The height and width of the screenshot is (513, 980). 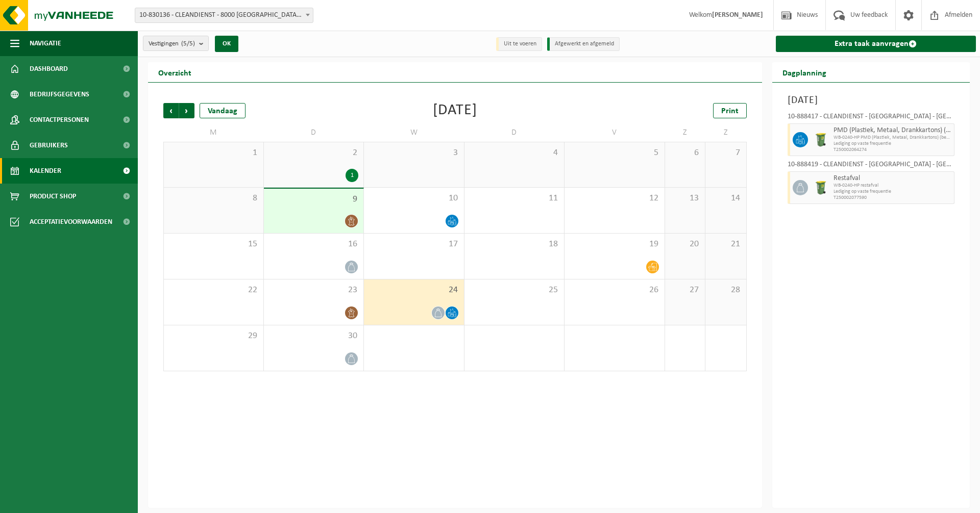 I want to click on div: 1, so click(x=352, y=176).